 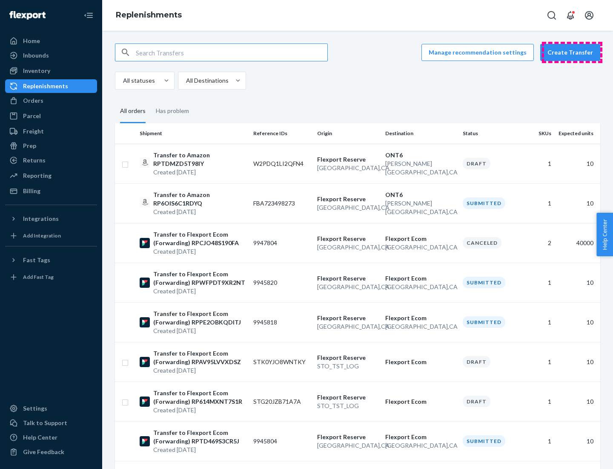 What do you see at coordinates (37, 176) in the screenshot?
I see `div: Reporting` at bounding box center [37, 176].